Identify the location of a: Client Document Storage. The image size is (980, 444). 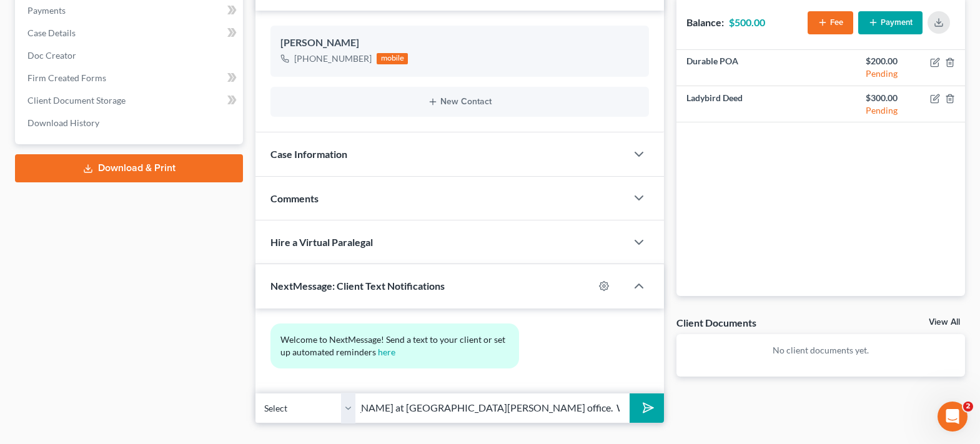
(130, 100).